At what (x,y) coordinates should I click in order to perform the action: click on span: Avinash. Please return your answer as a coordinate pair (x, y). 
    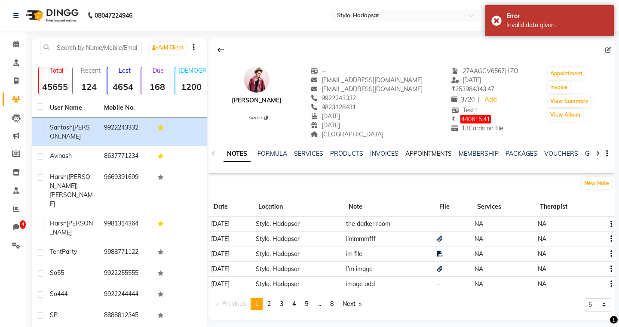
    Looking at the image, I should click on (61, 156).